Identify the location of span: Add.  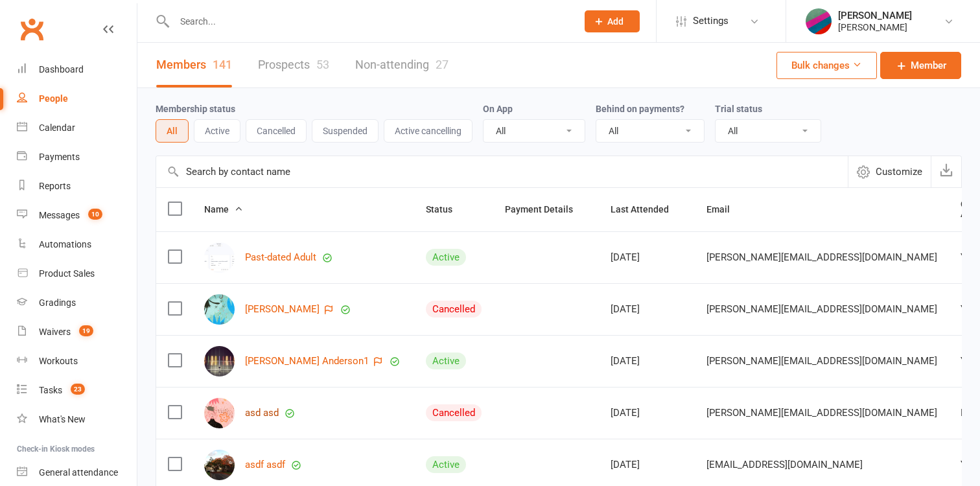
(615, 22).